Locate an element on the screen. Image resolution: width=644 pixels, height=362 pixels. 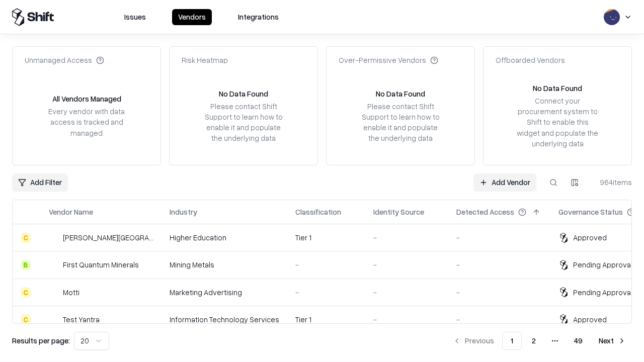
div: All Vendors Managed is located at coordinates (87, 98).